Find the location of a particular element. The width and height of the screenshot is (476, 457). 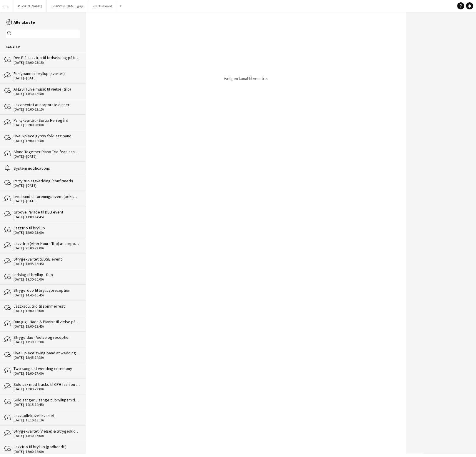

div: AFLYST! Live musik til vielse (trio) is located at coordinates (47, 89).